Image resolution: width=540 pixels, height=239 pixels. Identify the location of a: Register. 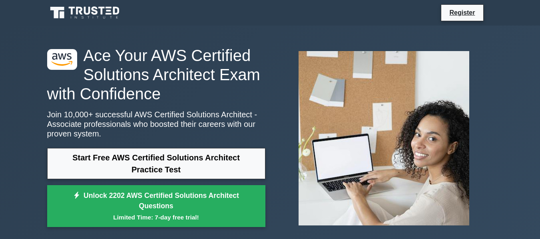
(462, 12).